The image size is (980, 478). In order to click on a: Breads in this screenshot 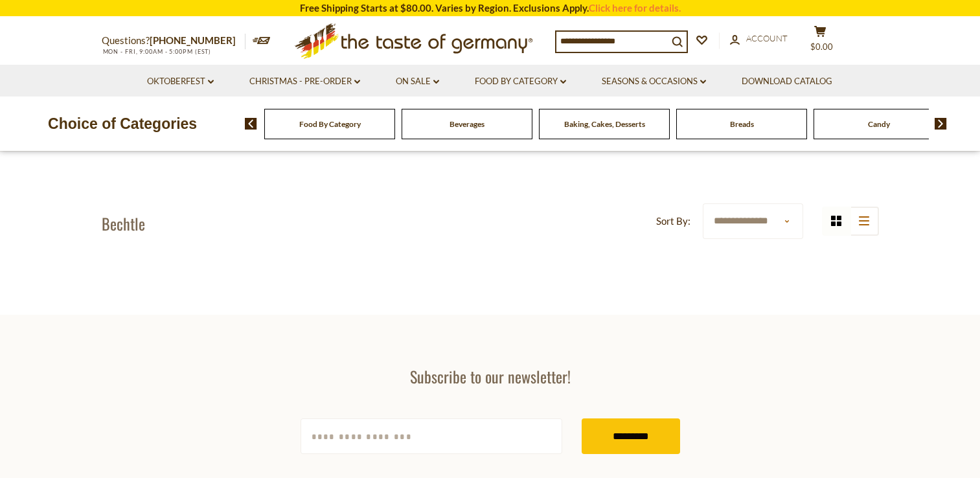, I will do `click(742, 124)`.